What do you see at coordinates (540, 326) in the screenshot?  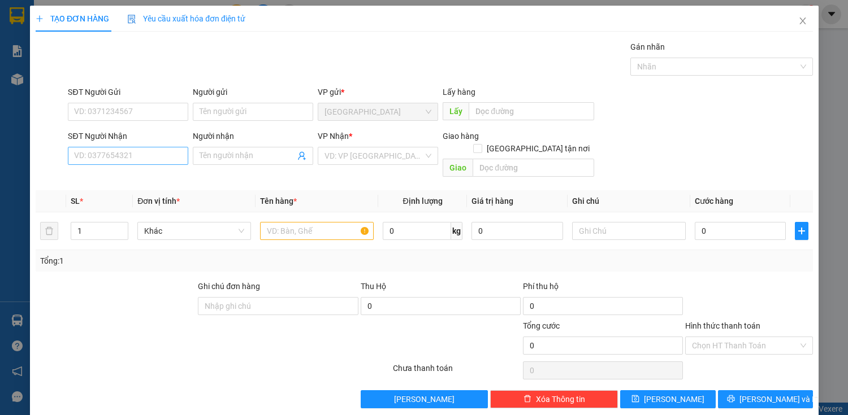 I see `span: Tổng cước` at bounding box center [540, 326].